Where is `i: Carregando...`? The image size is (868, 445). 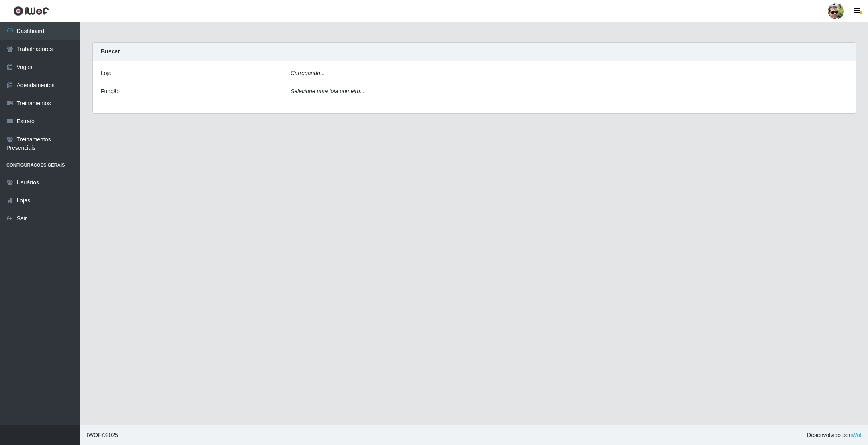 i: Carregando... is located at coordinates (308, 73).